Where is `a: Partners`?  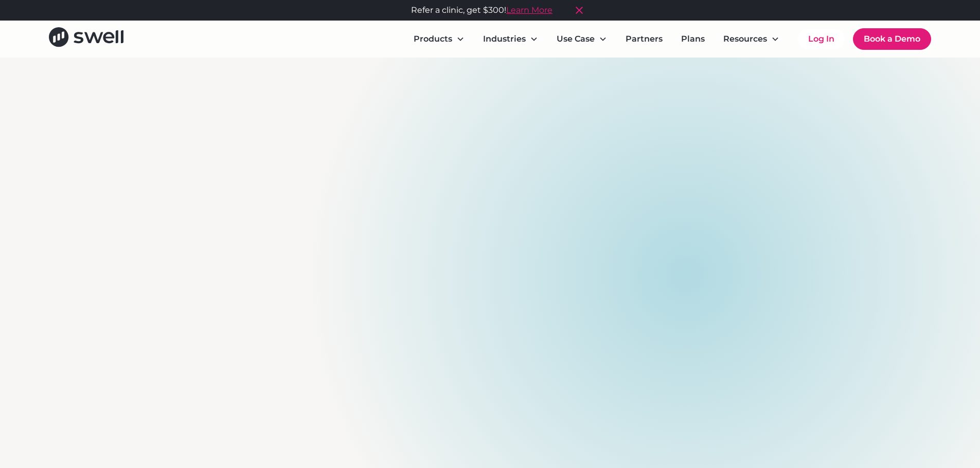 a: Partners is located at coordinates (643, 39).